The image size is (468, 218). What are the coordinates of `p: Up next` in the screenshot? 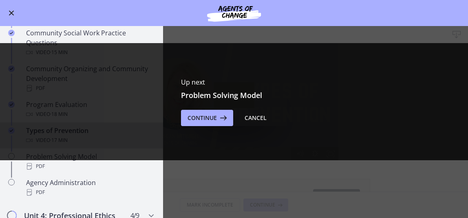 It's located at (234, 82).